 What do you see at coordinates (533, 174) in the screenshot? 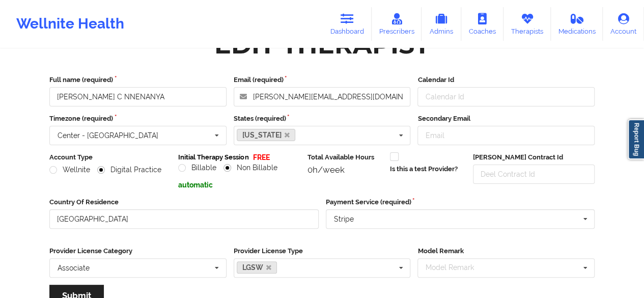
I see `input: Deel Contract Id` at bounding box center [533, 174].